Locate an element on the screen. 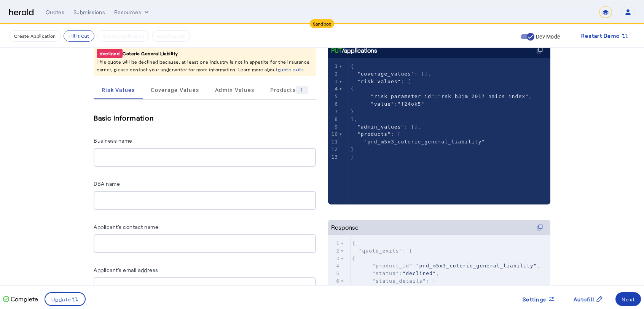  button: Next is located at coordinates (628, 299).